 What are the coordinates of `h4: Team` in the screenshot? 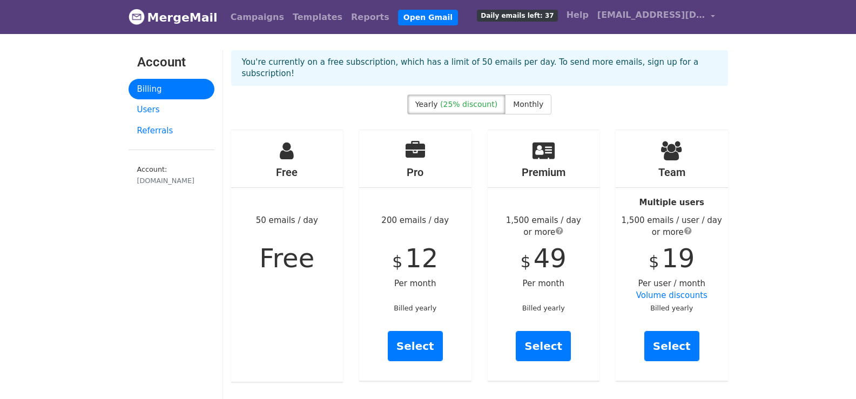 It's located at (672, 172).